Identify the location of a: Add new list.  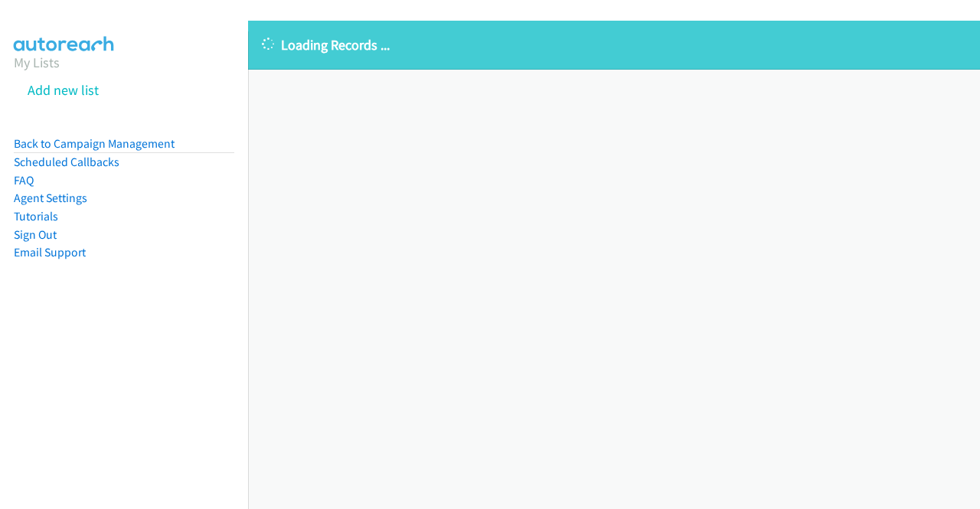
(63, 89).